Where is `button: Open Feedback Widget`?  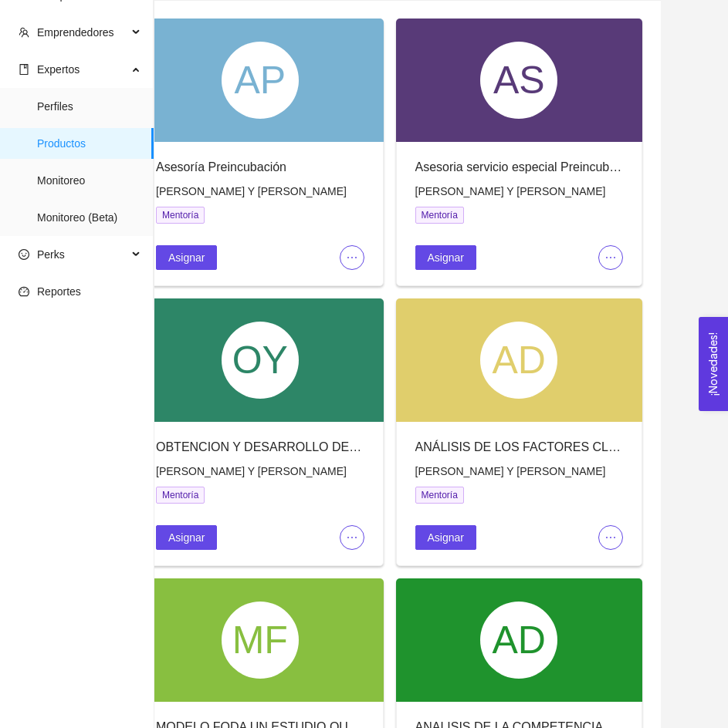 button: Open Feedback Widget is located at coordinates (713, 364).